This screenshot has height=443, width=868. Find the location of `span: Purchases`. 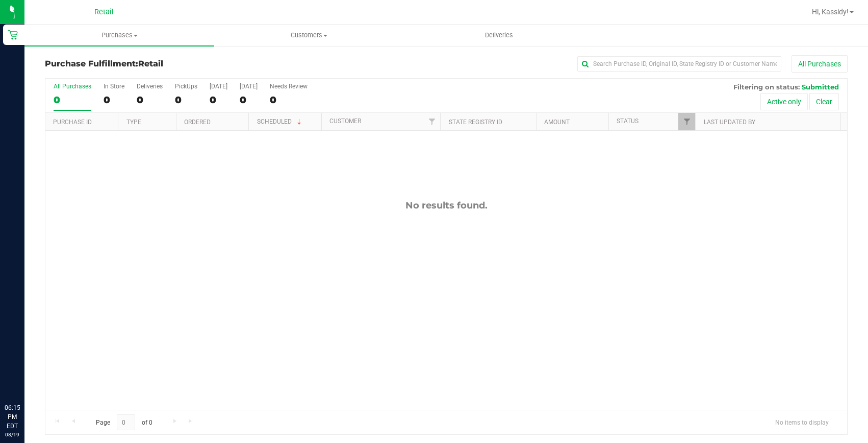

span: Purchases is located at coordinates (119, 35).